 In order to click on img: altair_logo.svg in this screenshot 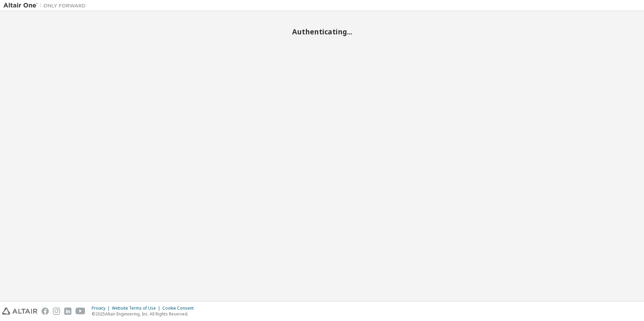, I will do `click(20, 311)`.